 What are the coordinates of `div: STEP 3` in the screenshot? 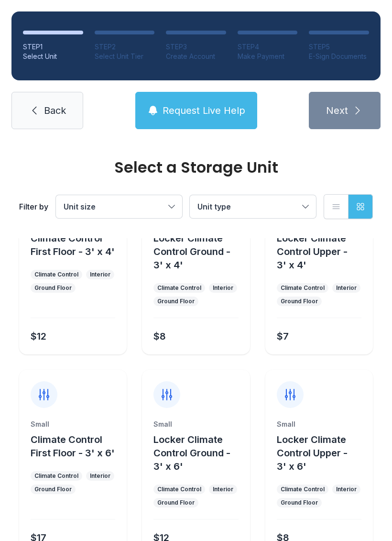 It's located at (196, 47).